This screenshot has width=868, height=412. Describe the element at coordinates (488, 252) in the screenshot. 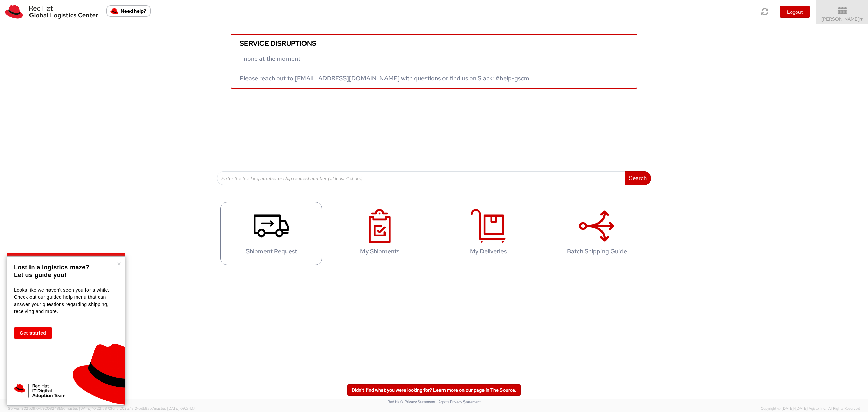

I see `h4: My Deliveries` at that location.